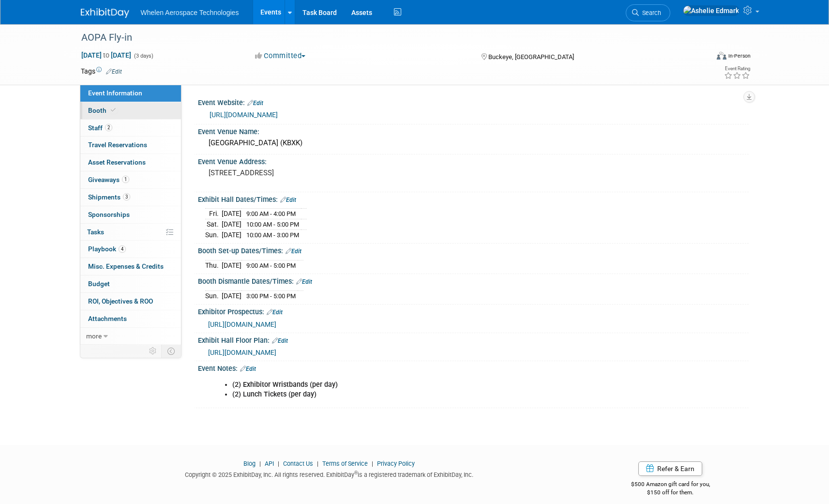 Image resolution: width=829 pixels, height=504 pixels. Describe the element at coordinates (473, 311) in the screenshot. I see `div: Exhibitor Prospectus:` at that location.